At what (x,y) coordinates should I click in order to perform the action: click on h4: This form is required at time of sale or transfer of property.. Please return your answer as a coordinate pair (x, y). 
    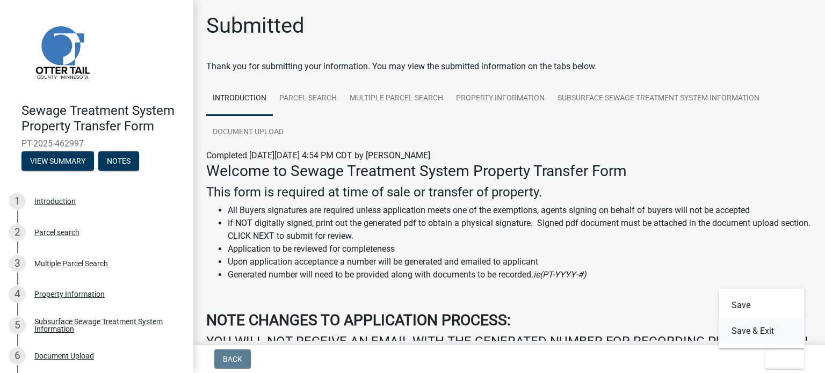
    Looking at the image, I should click on (509, 192).